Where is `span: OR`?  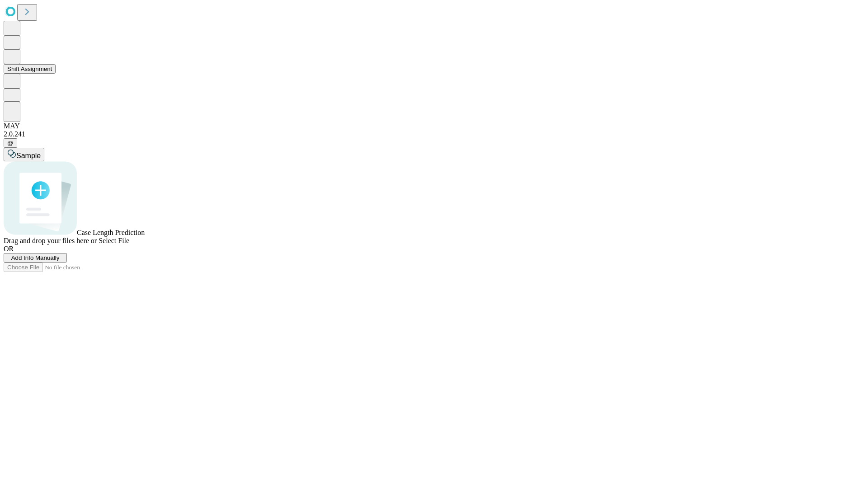
span: OR is located at coordinates (8, 249).